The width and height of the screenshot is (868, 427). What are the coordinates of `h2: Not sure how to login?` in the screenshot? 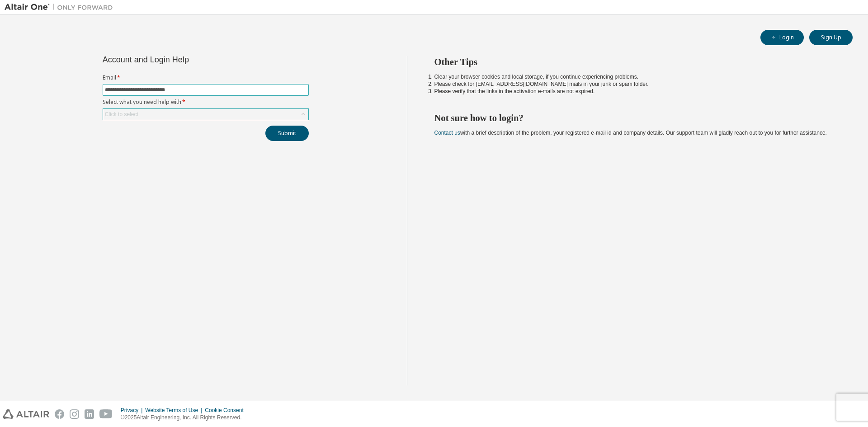 It's located at (635, 118).